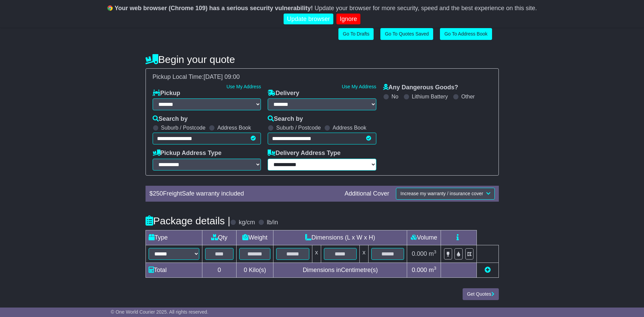  I want to click on a: Ignore, so click(348, 19).